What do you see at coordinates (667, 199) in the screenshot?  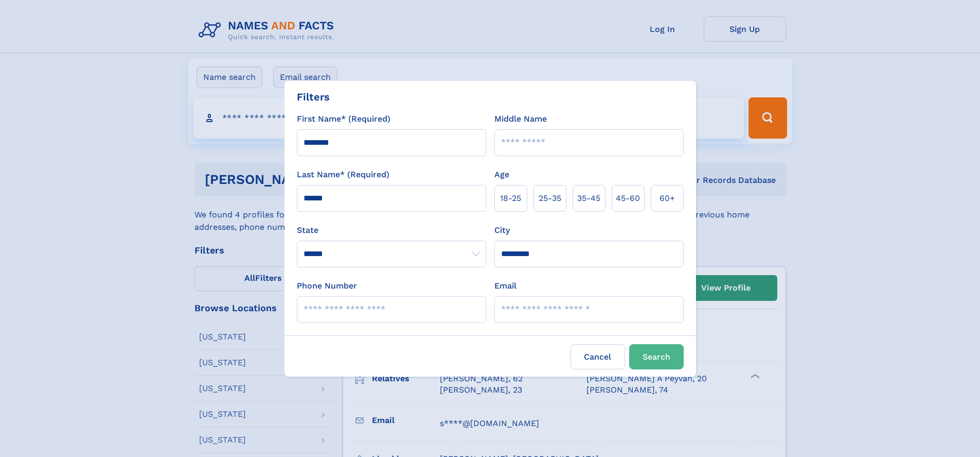 I see `span: 60+` at bounding box center [667, 199].